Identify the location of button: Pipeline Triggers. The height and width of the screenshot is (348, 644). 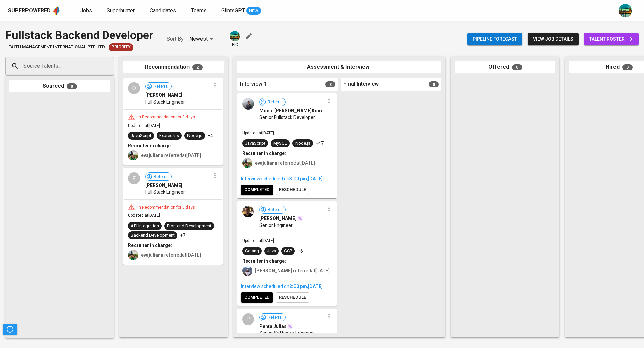
(10, 330).